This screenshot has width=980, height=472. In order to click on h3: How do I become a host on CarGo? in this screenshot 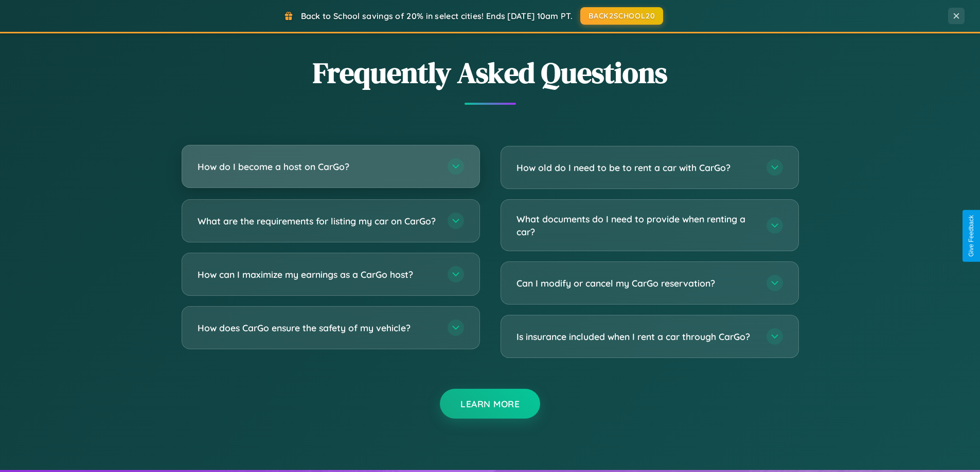, I will do `click(317, 167)`.